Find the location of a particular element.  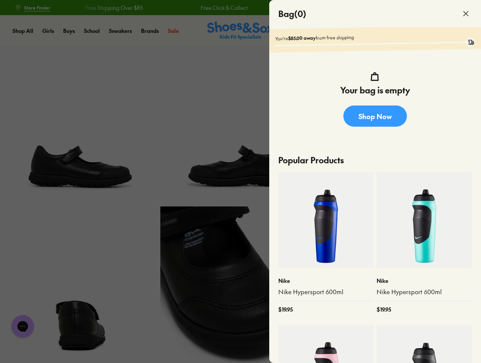

a: Shop Now is located at coordinates (375, 116).